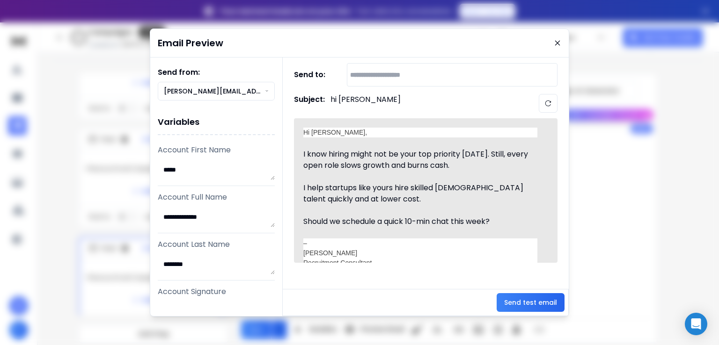 The image size is (719, 345). What do you see at coordinates (313, 75) in the screenshot?
I see `h1: Send to:` at bounding box center [313, 75].